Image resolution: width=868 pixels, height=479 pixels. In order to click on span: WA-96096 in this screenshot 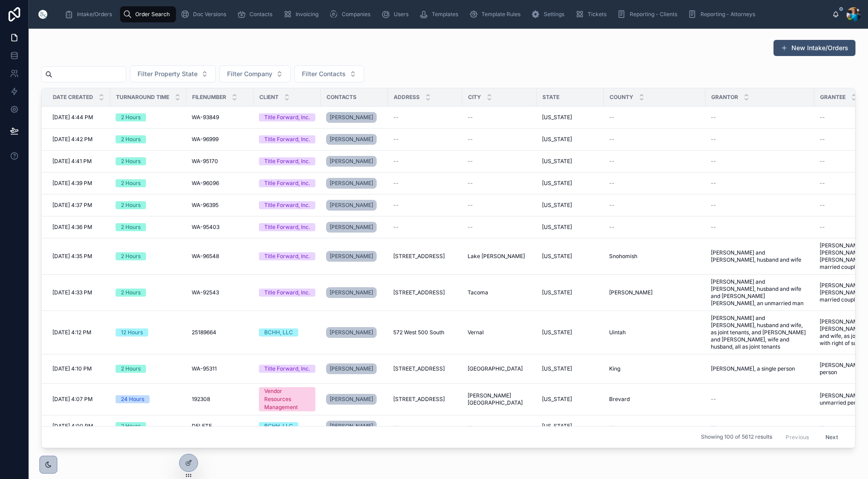, I will do `click(205, 183)`.